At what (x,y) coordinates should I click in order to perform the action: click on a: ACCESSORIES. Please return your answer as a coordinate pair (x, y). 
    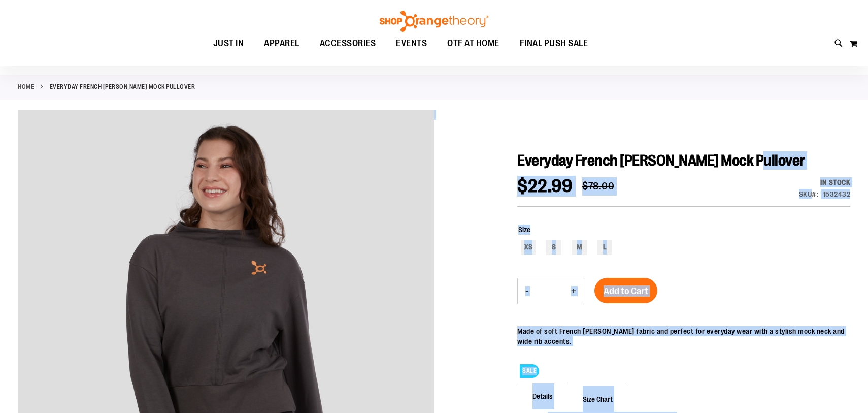
    Looking at the image, I should click on (348, 44).